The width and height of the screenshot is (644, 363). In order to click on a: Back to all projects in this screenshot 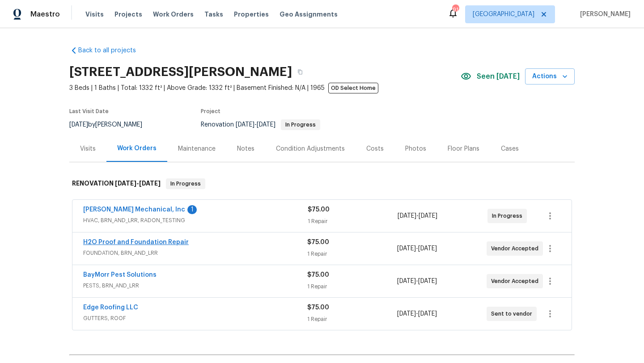, I will do `click(112, 50)`.